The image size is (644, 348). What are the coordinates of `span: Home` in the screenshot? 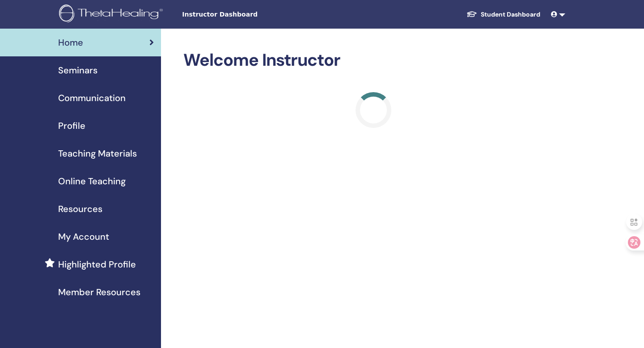 It's located at (71, 42).